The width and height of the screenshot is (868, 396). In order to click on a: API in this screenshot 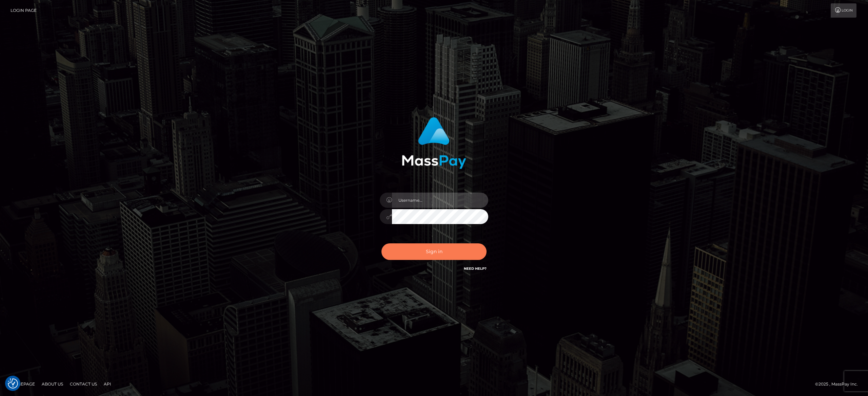, I will do `click(107, 384)`.